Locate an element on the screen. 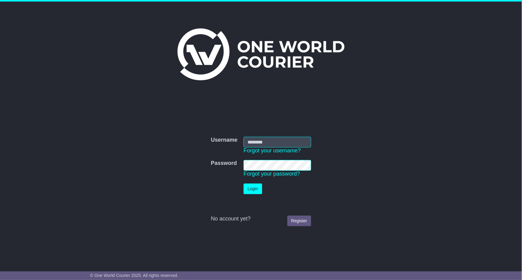  img: One World is located at coordinates (261, 54).